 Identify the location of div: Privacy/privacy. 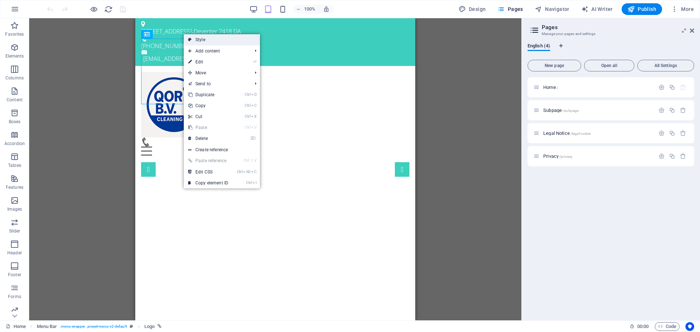
(598, 156).